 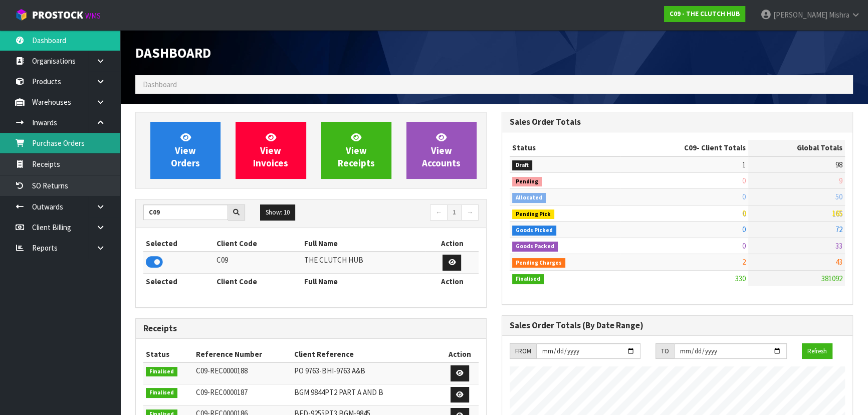 I want to click on input: Search clients, so click(x=186, y=212).